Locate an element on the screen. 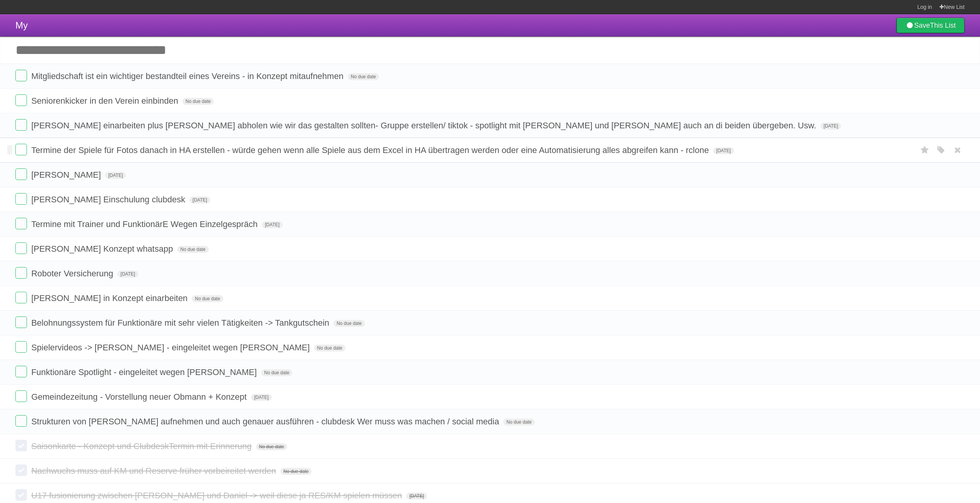 The height and width of the screenshot is (503, 980). label: Star task is located at coordinates (925, 150).